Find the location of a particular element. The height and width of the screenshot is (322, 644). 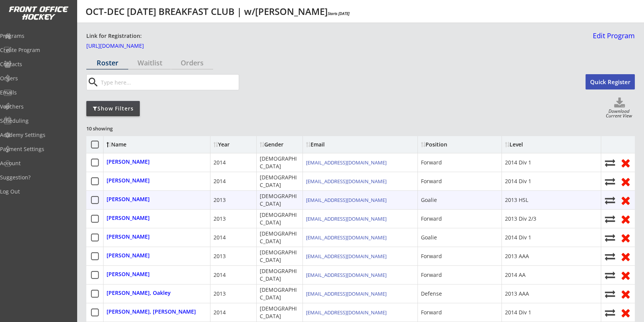

div: 2013 Div 2/3 is located at coordinates (521, 219).